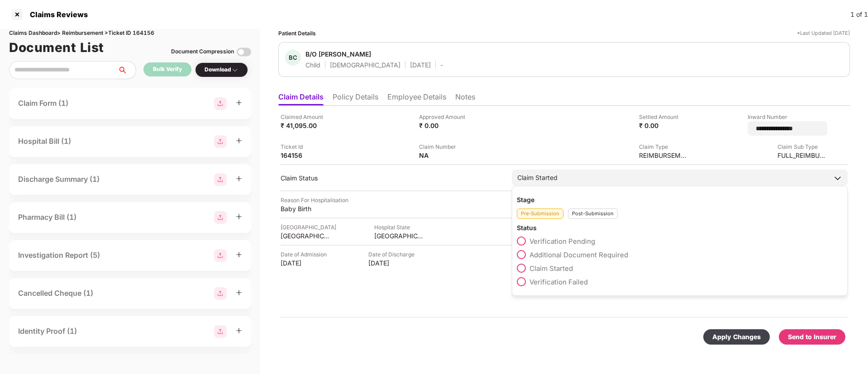  What do you see at coordinates (306, 125) in the screenshot?
I see `div: ₹ 41,095.00` at bounding box center [306, 125].